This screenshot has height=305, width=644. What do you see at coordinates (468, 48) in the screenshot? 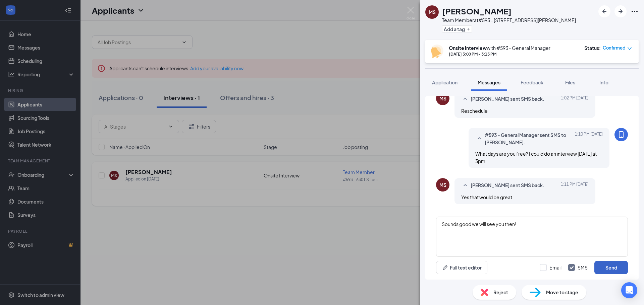
I see `b: Onsite Interview` at bounding box center [468, 48].